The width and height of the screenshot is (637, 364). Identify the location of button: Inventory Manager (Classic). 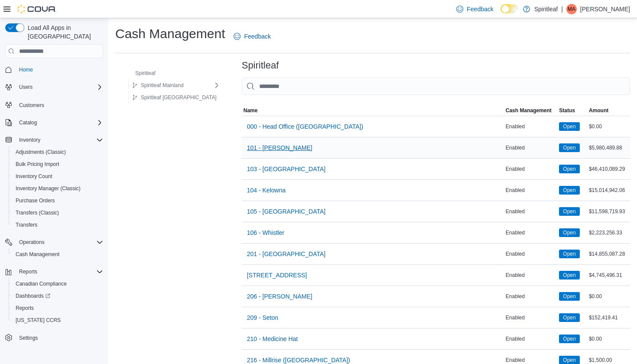
(57, 188).